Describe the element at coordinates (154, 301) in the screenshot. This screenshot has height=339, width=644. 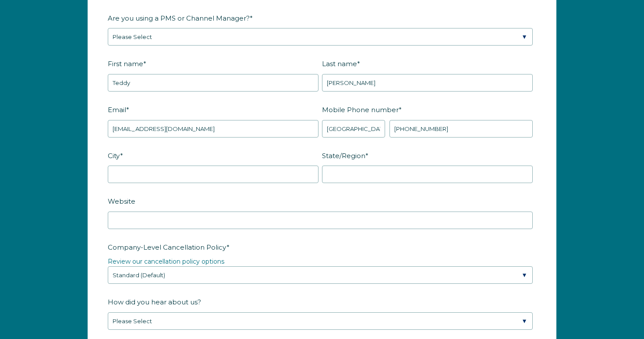
I see `span: How did you hear about us?` at that location.